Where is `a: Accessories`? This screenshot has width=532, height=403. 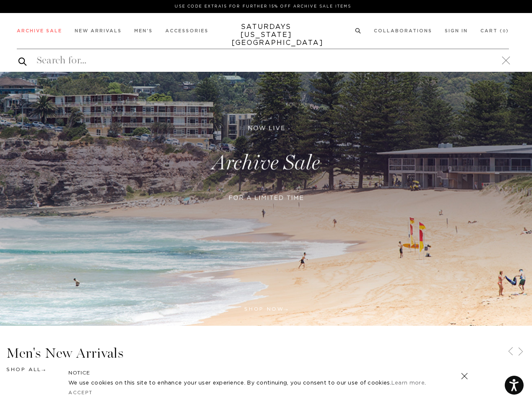
a: Accessories is located at coordinates (186, 31).